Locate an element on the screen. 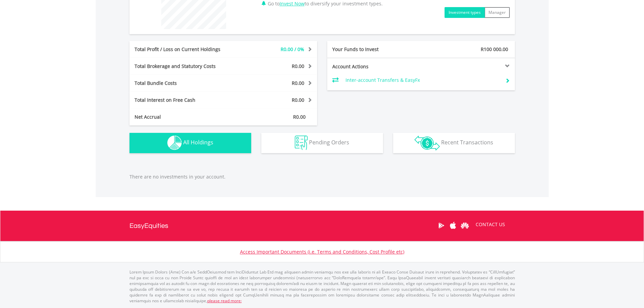 The width and height of the screenshot is (644, 308). button: Investment types is located at coordinates (465, 13).